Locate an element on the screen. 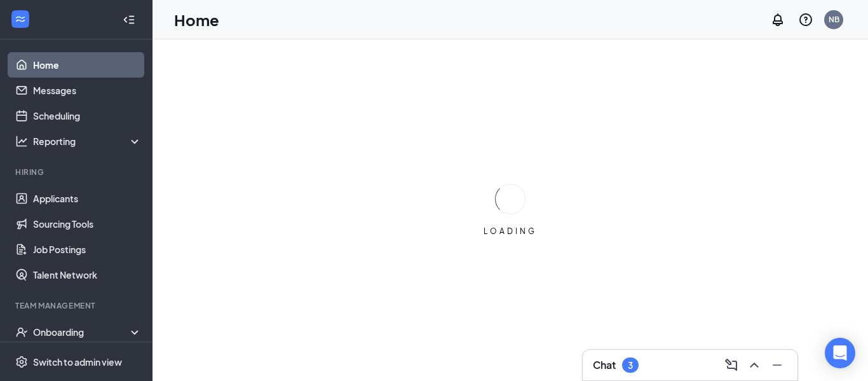 This screenshot has height=381, width=868. button: ChevronUp is located at coordinates (755, 365).